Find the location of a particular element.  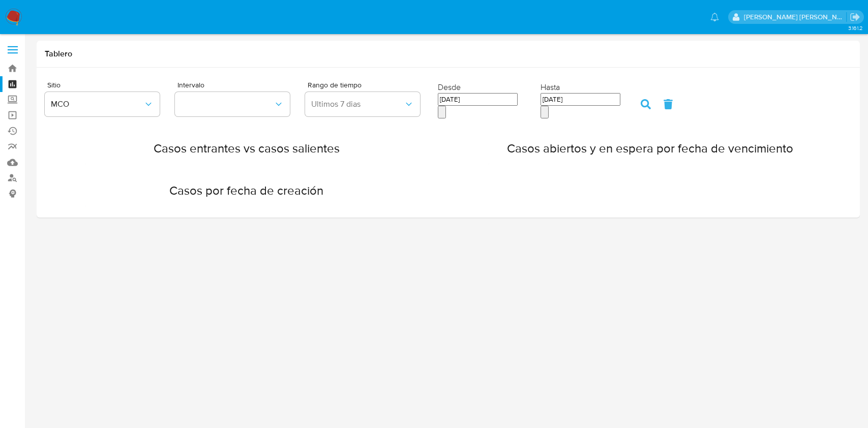

h2: Casos por fecha de creación is located at coordinates (246, 190).